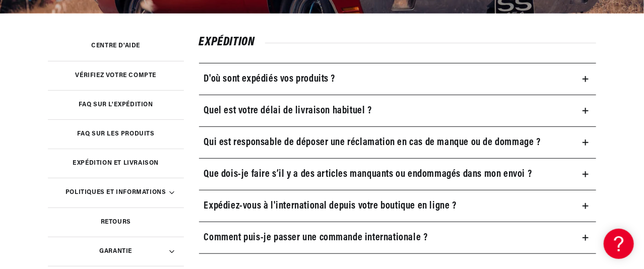 The width and height of the screenshot is (644, 269). I want to click on font: Garantie, so click(115, 252).